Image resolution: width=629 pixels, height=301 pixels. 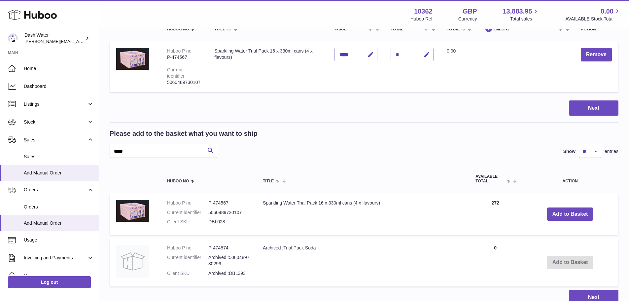 What do you see at coordinates (517, 11) in the screenshot?
I see `span: 13,883.95` at bounding box center [517, 11].